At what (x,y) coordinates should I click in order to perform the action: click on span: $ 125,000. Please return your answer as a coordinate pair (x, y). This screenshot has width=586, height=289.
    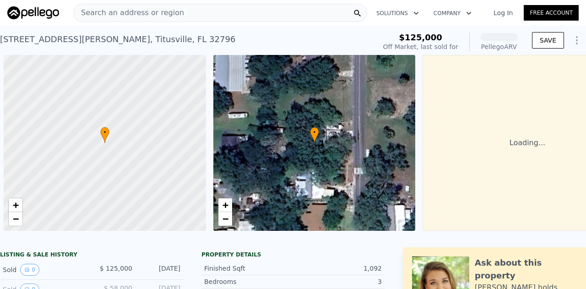
    Looking at the image, I should click on (116, 268).